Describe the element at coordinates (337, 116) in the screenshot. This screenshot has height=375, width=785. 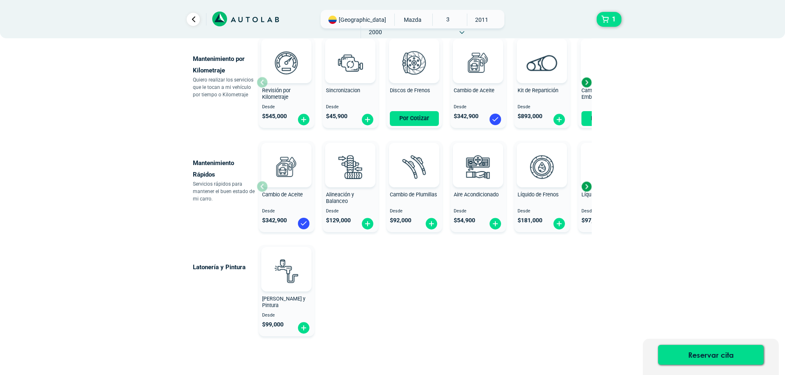
I see `span: $ 45,900` at that location.